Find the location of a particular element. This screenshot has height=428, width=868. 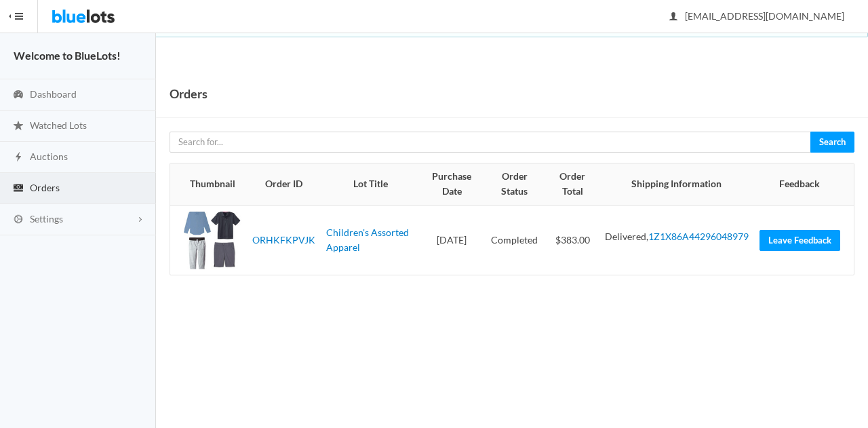

strong: Welcome to BlueLots! is located at coordinates (67, 55).